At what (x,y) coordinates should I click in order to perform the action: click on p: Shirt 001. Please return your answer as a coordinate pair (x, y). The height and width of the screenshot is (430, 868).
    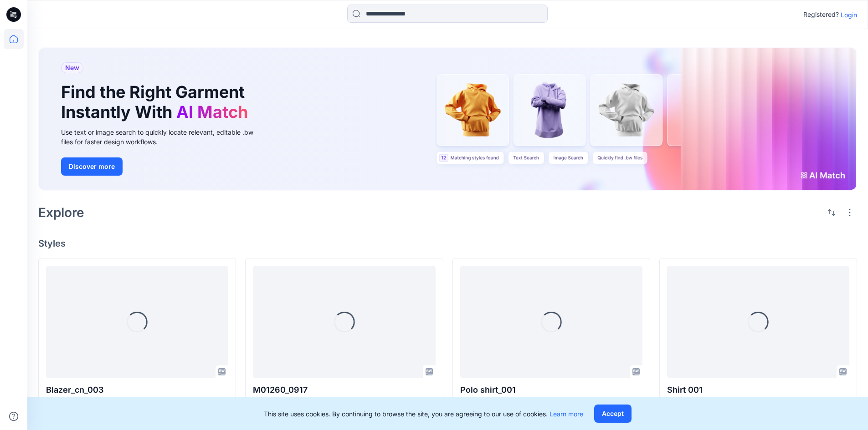
    Looking at the image, I should click on (758, 390).